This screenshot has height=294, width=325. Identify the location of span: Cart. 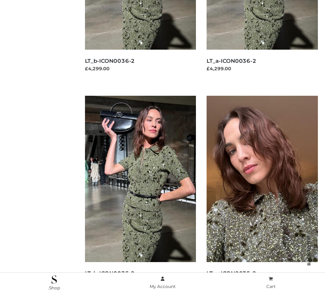
(271, 287).